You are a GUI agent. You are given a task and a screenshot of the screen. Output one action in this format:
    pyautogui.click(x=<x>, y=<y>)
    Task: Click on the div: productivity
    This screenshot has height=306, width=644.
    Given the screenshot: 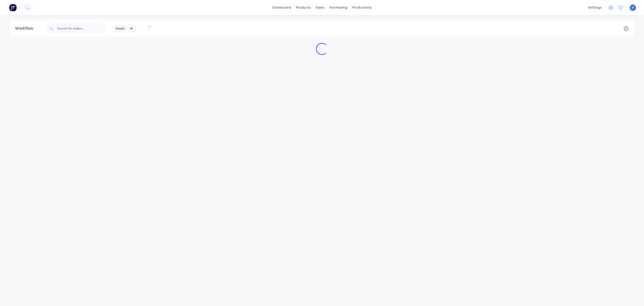 What is the action you would take?
    pyautogui.click(x=362, y=8)
    